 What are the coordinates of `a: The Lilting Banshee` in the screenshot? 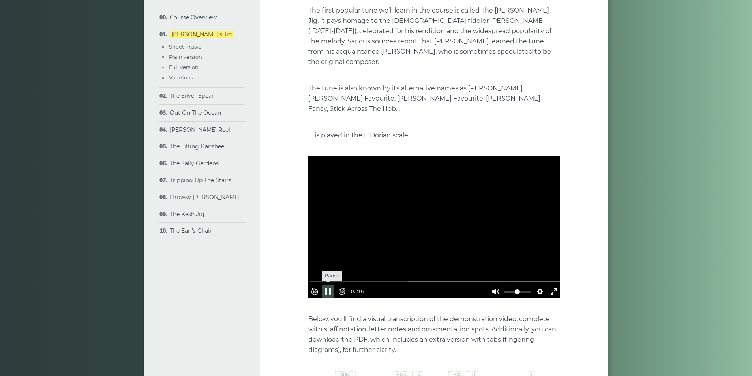 It's located at (197, 147).